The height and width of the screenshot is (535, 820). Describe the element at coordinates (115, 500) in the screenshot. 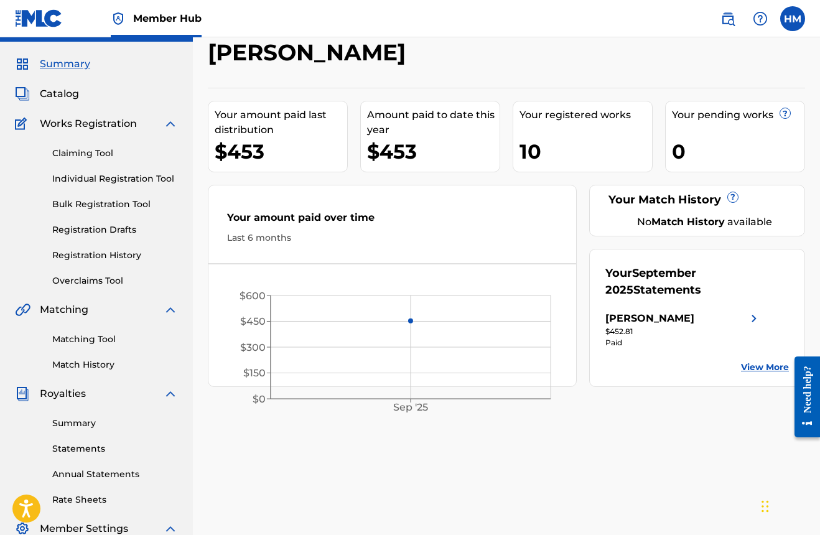

I see `a: Rate Sheets` at that location.